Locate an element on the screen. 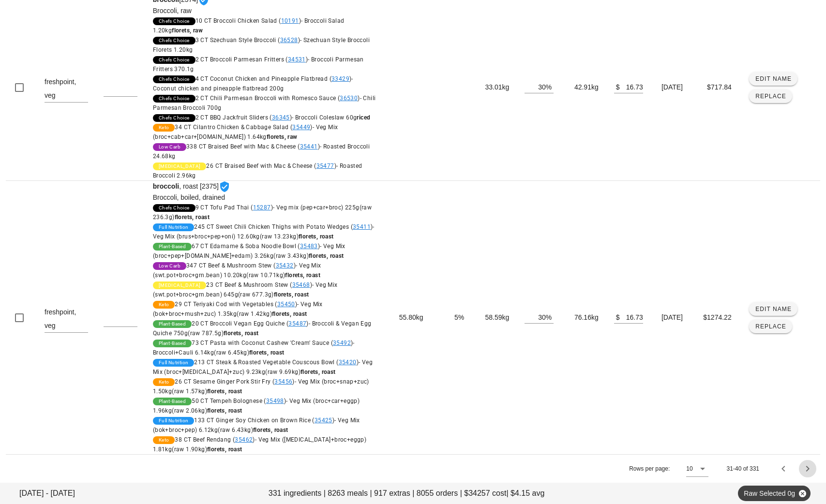  span: , roast [2375] is located at coordinates (264, 318).